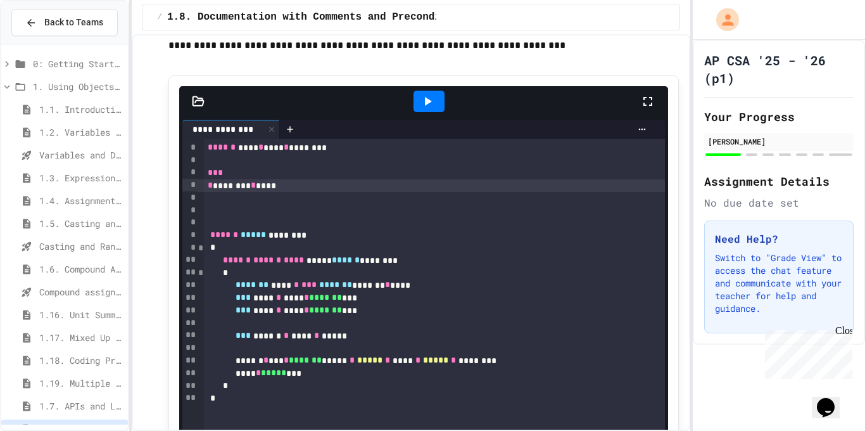 This screenshot has width=865, height=431. Describe the element at coordinates (46, 42) in the screenshot. I see `div: Chat with us now!Close` at that location.